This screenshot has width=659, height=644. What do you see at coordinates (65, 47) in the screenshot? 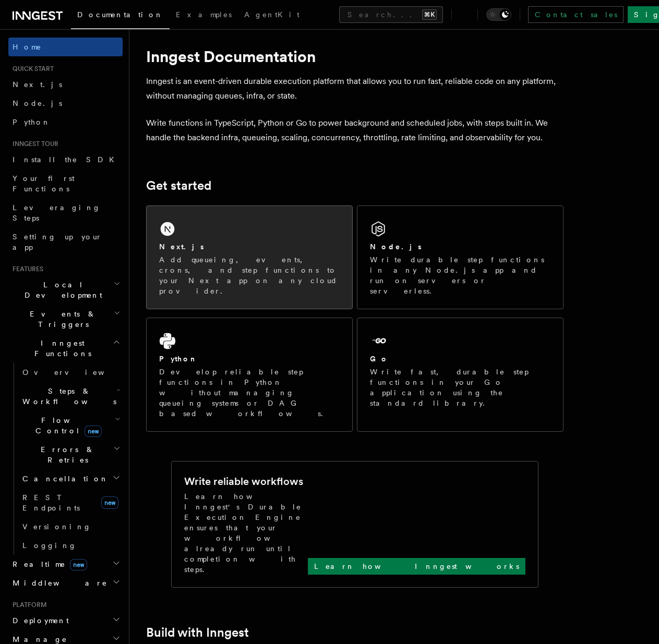
I see `a: Home` at bounding box center [65, 47].